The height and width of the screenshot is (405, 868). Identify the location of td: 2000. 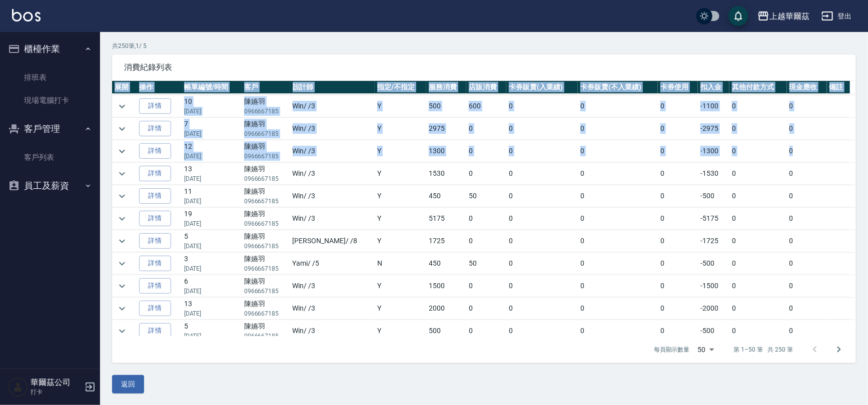
(447, 309).